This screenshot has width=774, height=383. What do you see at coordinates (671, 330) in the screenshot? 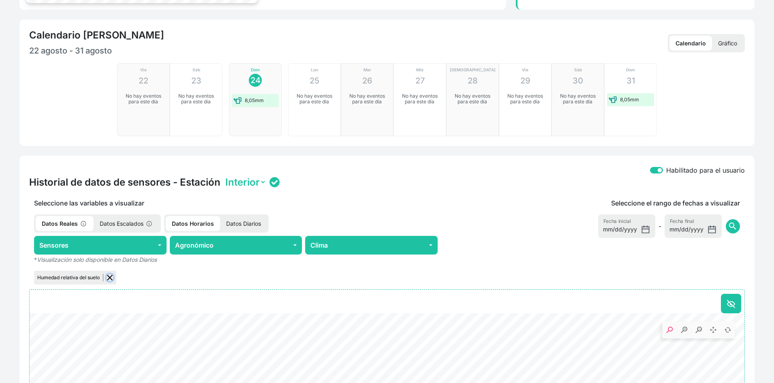
I see `g: Zoom` at bounding box center [671, 330].